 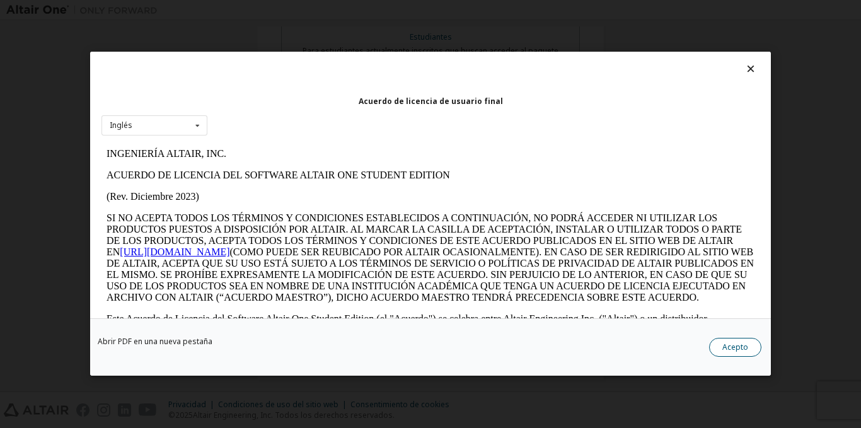 I want to click on font: INGENIERÍA ALTAIR, INC., so click(x=65, y=10).